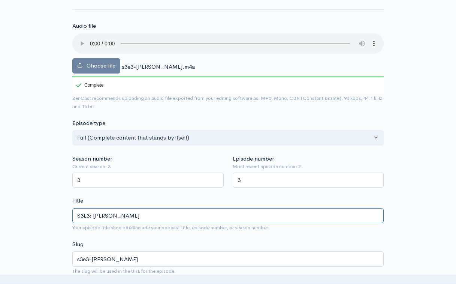 This screenshot has height=284, width=456. Describe the element at coordinates (228, 138) in the screenshot. I see `button: Full (Complete content that stands by itself)` at that location.